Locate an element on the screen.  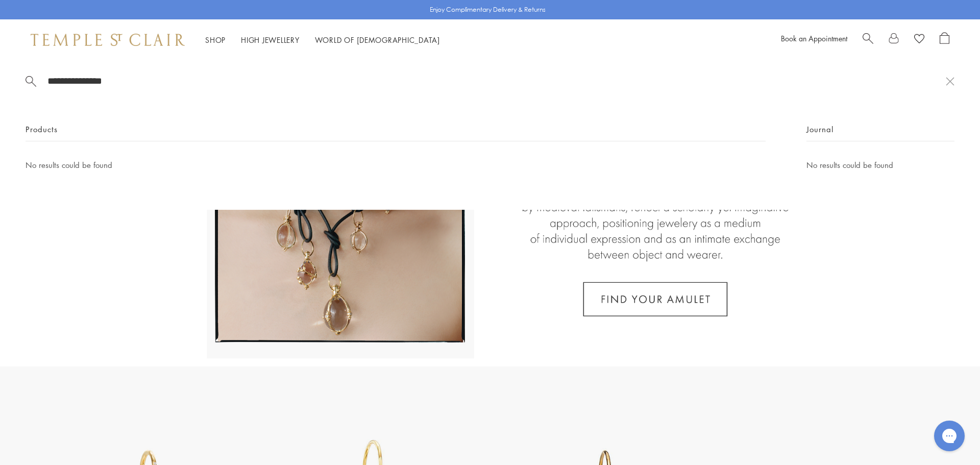
button: Open gorgias live chat is located at coordinates (20, 19).